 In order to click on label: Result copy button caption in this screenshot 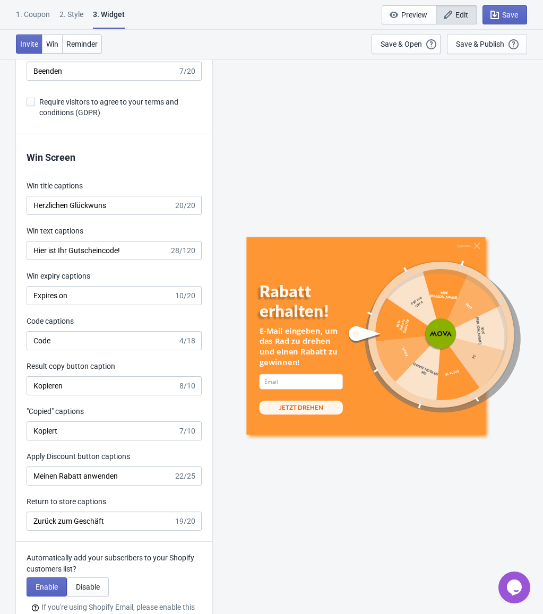, I will do `click(71, 366)`.